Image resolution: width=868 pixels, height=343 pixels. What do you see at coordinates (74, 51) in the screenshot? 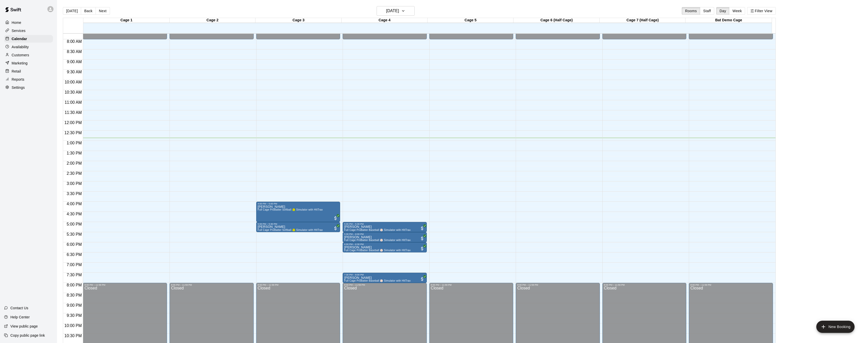
I see `span: 8:30 AM` at bounding box center [74, 51].